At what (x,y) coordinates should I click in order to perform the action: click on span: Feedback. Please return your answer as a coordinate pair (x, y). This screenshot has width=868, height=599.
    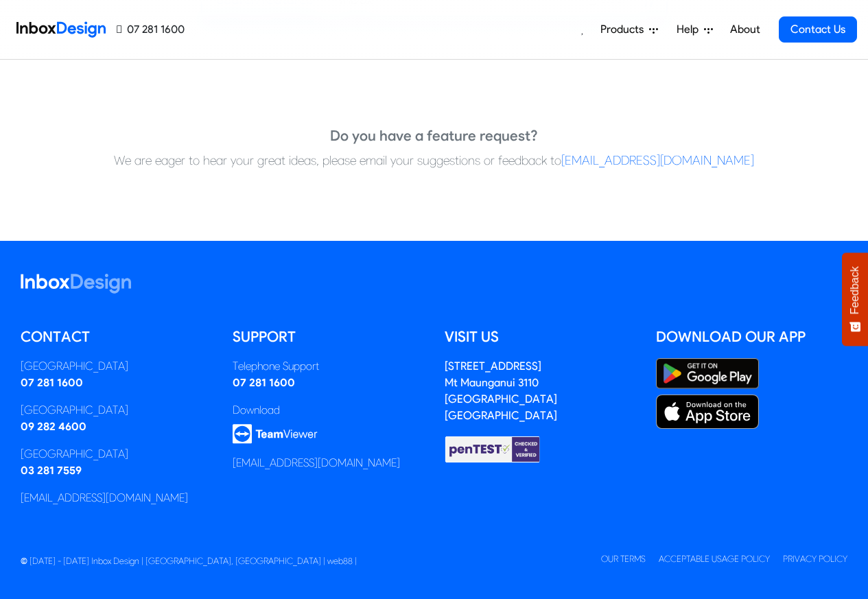
    Looking at the image, I should click on (855, 290).